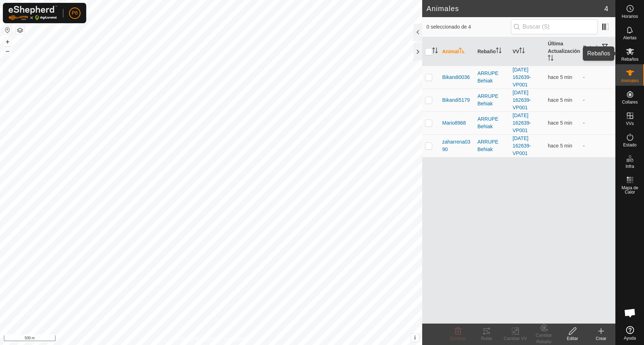 This screenshot has height=345, width=644. Describe the element at coordinates (415, 338) in the screenshot. I see `button: i` at that location.